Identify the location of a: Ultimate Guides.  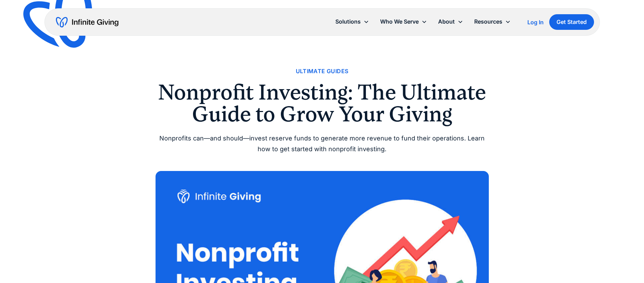
(322, 71).